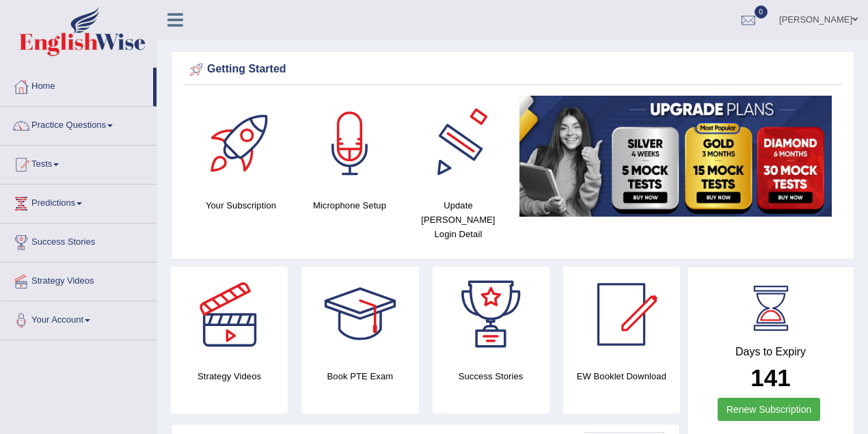 The height and width of the screenshot is (434, 868). Describe the element at coordinates (769, 409) in the screenshot. I see `a: Renew Subscription` at that location.